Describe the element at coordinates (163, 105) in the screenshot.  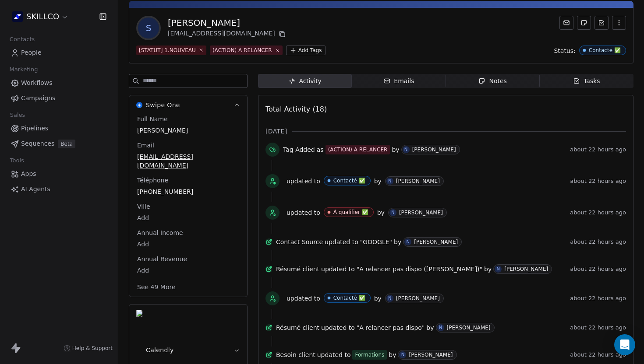
I see `span: Swipe One` at that location.